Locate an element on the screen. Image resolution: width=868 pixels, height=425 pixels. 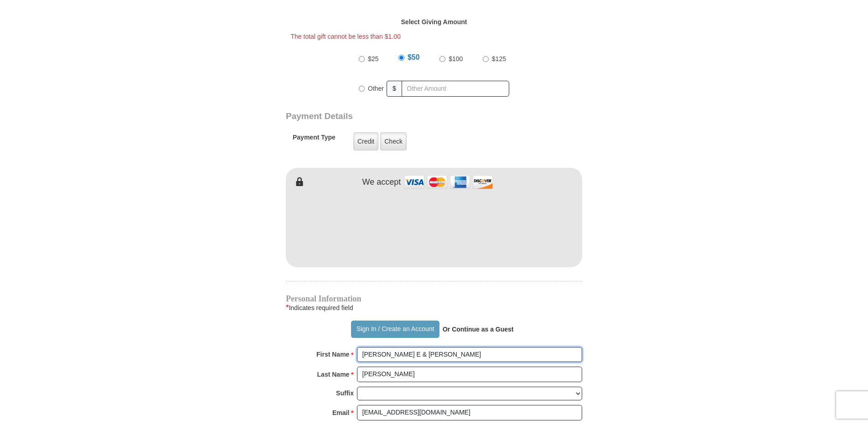
span: Other is located at coordinates (376, 89).